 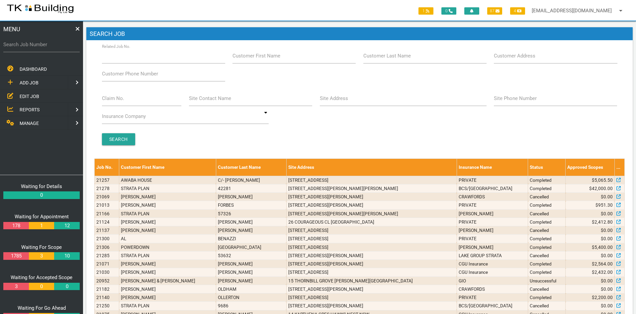 I want to click on a: Waiting For Go Ahead, so click(x=41, y=308).